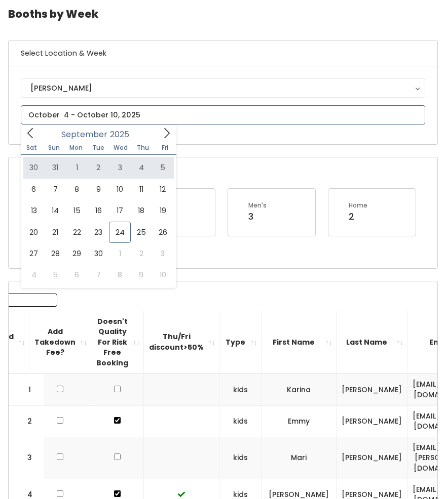  I want to click on span: September 19, 2025, so click(163, 211).